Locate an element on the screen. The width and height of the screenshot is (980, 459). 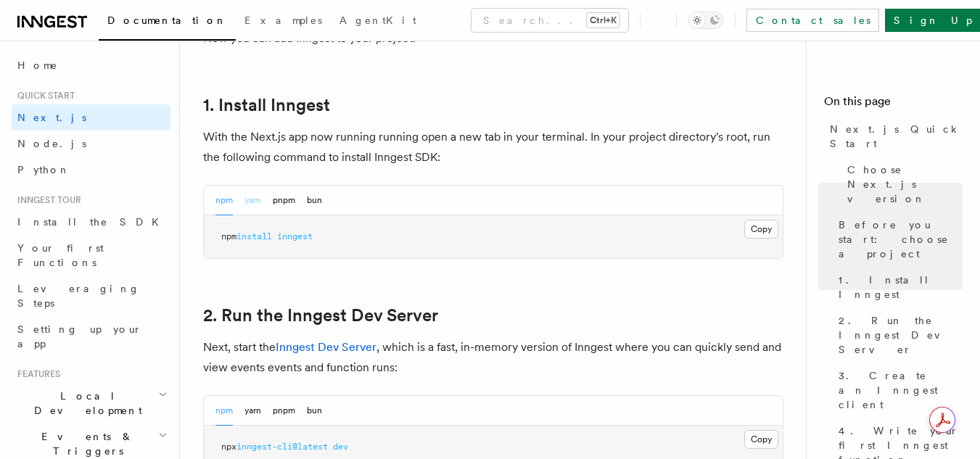
span: Quick start is located at coordinates (43, 96).